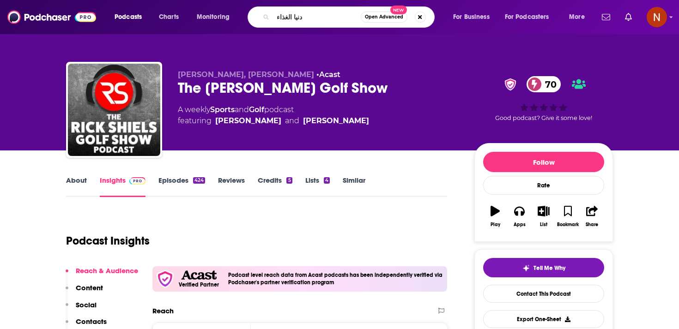 The width and height of the screenshot is (679, 329). What do you see at coordinates (592, 217) in the screenshot?
I see `button: Share` at bounding box center [592, 217].